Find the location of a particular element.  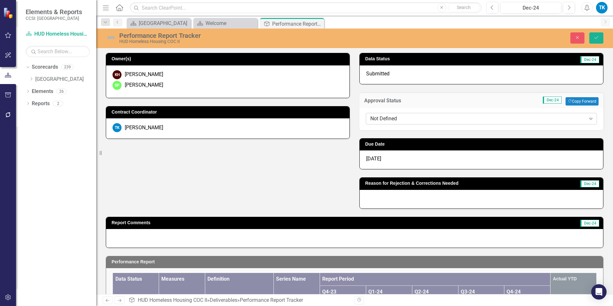

input: Search ClearPoint... is located at coordinates (305, 8).